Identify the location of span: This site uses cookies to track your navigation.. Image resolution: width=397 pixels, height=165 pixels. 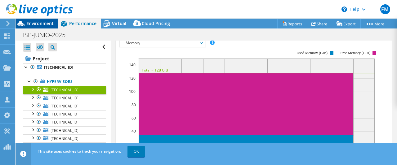
(79, 151).